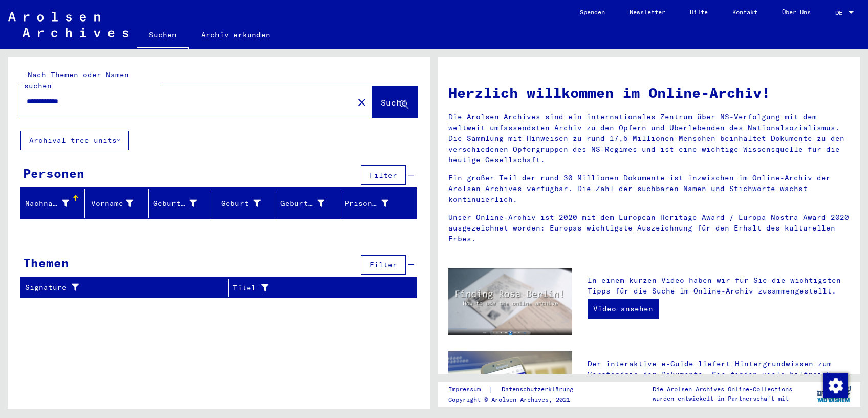  What do you see at coordinates (649, 188) in the screenshot?
I see `p: Ein großer Teil der rund 30 Millionen Dokumente ist inzwischen im Online-Archiv der Arolsen Archi...` at bounding box center [649, 188].